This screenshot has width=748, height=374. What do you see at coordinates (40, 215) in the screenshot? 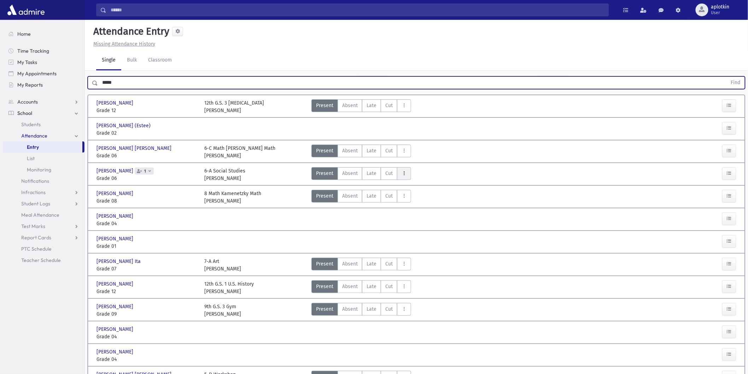
I see `span: Meal Attendance` at bounding box center [40, 215].